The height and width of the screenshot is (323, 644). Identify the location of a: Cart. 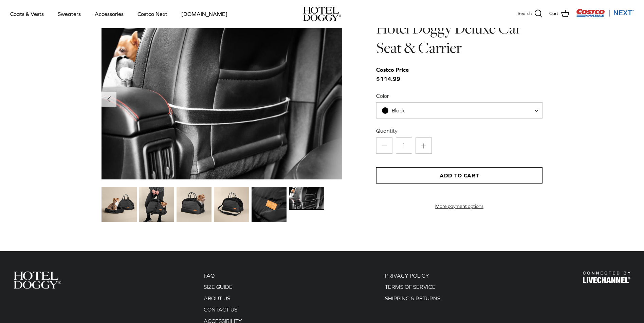
(559, 14).